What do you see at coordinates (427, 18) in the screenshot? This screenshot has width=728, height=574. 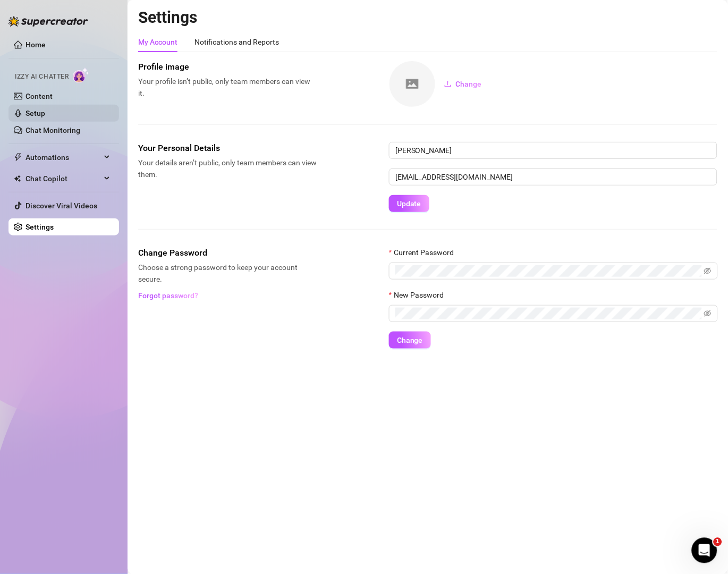 I see `h2: Settings` at bounding box center [427, 18].